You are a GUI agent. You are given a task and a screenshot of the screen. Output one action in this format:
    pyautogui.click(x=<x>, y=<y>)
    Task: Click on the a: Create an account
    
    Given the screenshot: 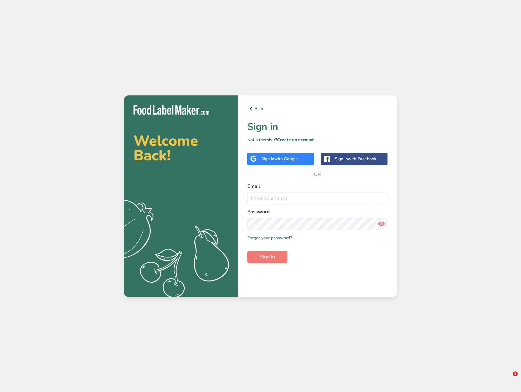 What is the action you would take?
    pyautogui.click(x=296, y=140)
    